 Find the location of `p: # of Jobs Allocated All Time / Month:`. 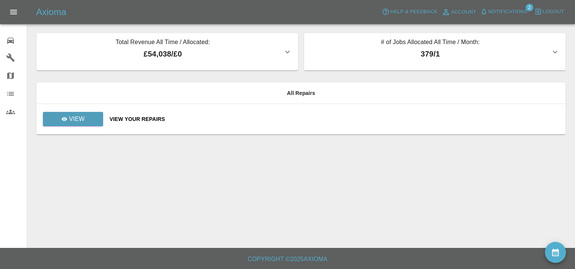

p: # of Jobs Allocated All Time / Month: is located at coordinates (430, 43).